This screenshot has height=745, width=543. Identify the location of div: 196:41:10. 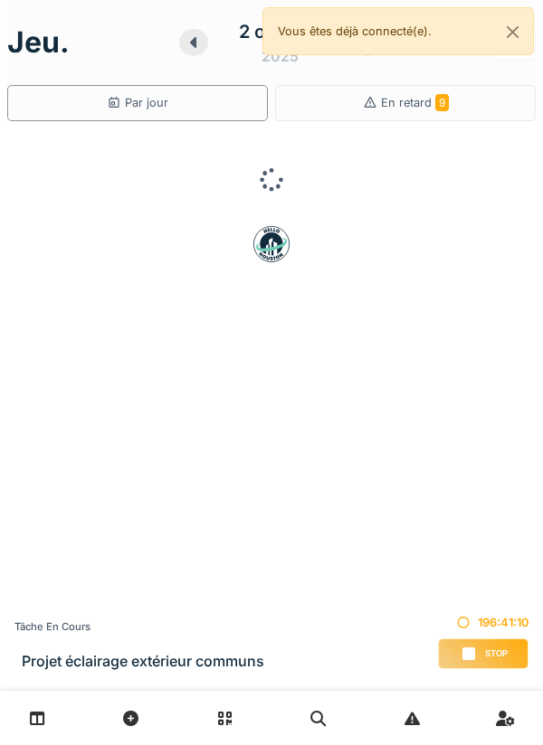
(483, 622).